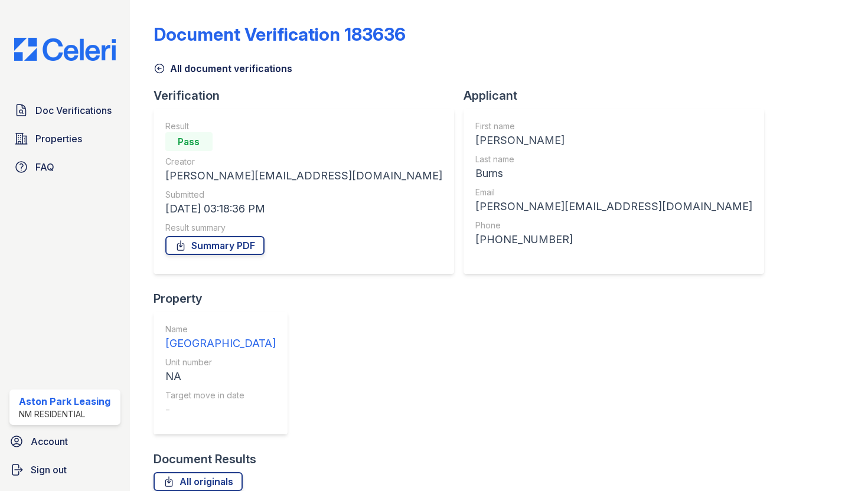 The width and height of the screenshot is (868, 491). What do you see at coordinates (613, 173) in the screenshot?
I see `div: Burns` at bounding box center [613, 173].